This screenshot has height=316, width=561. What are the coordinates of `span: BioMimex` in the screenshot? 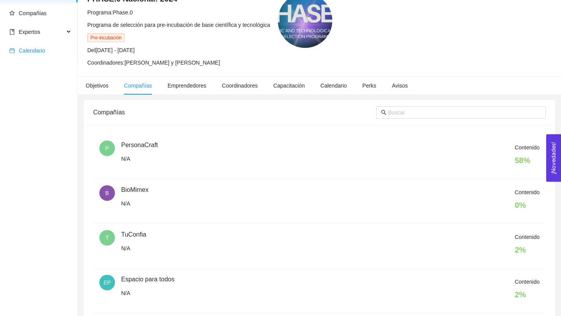 It's located at (135, 190).